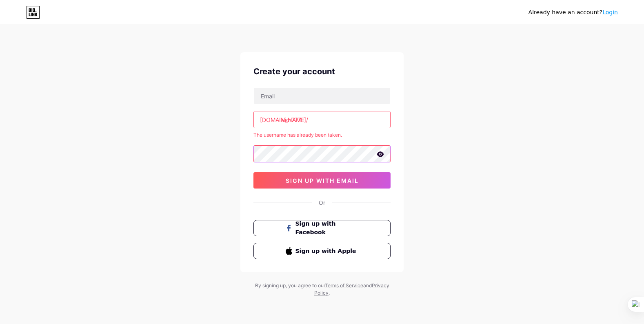 This screenshot has height=324, width=644. What do you see at coordinates (322, 96) in the screenshot?
I see `input: Email` at bounding box center [322, 96].